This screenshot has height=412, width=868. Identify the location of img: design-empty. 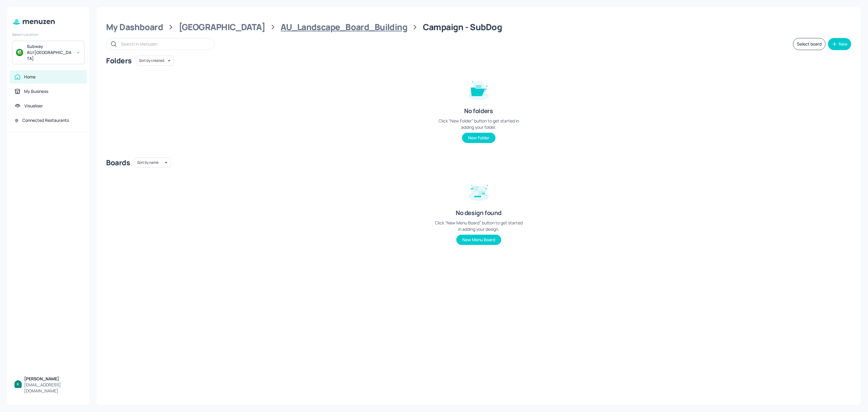
(479, 191).